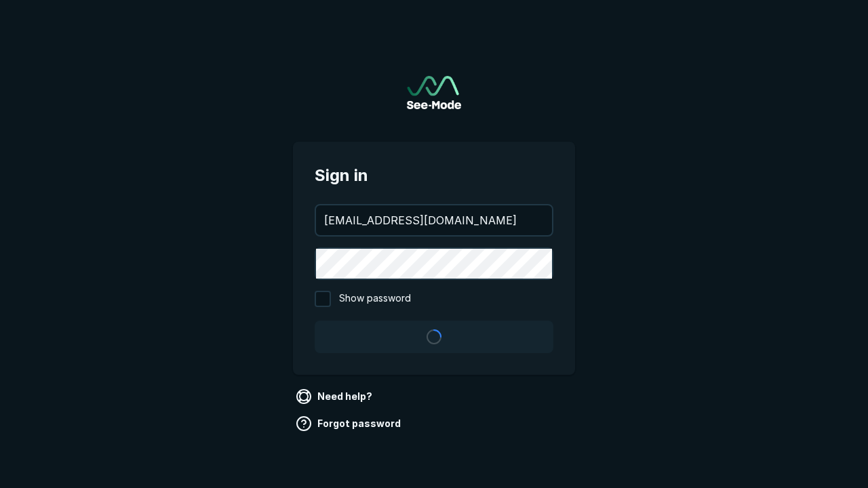 Image resolution: width=868 pixels, height=488 pixels. I want to click on a: Forgot password, so click(349, 424).